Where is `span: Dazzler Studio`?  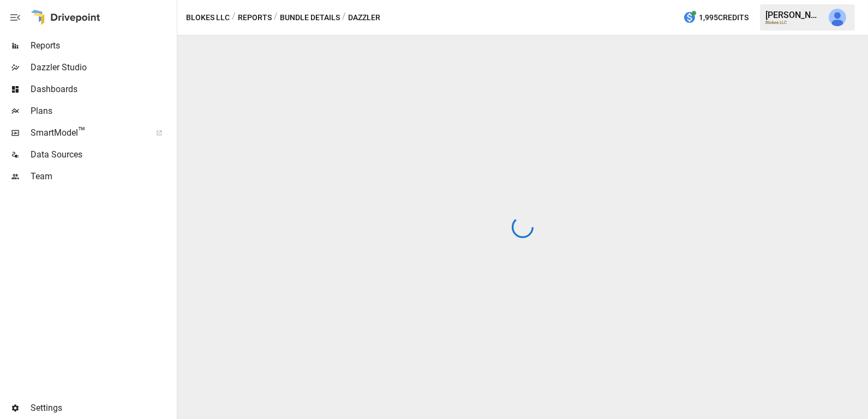 span: Dazzler Studio is located at coordinates (102, 67).